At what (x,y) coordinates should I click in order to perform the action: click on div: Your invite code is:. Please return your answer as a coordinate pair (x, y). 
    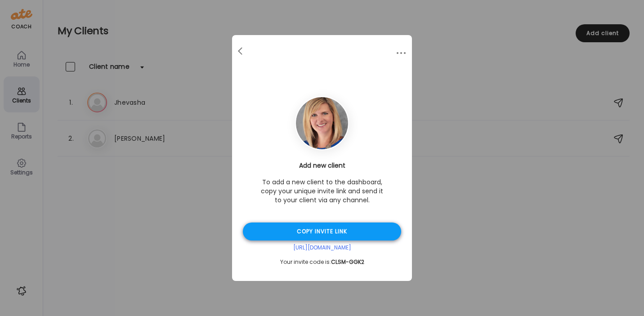
    Looking at the image, I should click on (322, 262).